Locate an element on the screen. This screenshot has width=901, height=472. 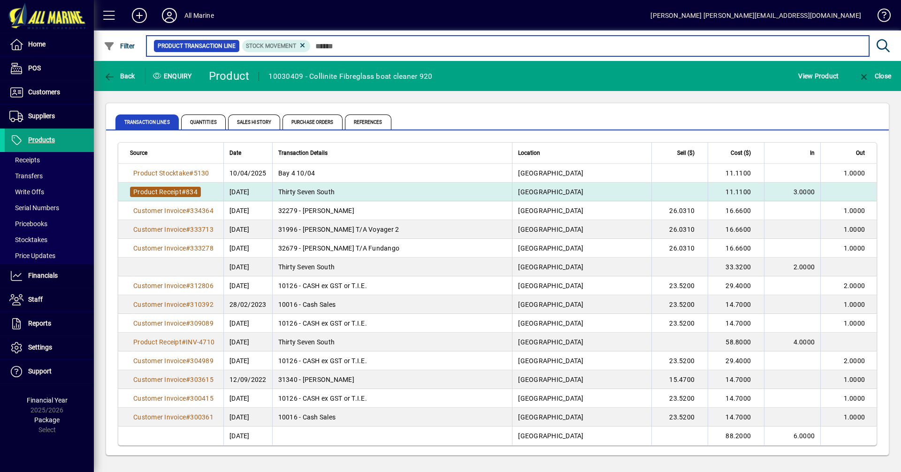
a: Reports is located at coordinates (49, 324).